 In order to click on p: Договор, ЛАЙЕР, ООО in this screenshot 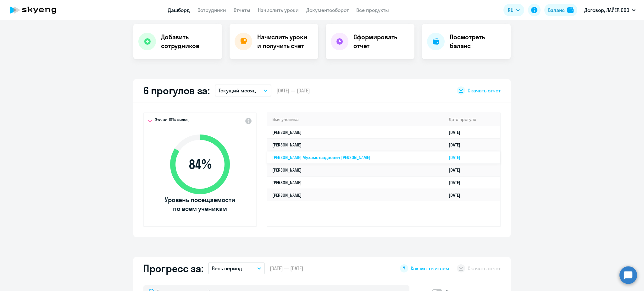, I will do `click(607, 10)`.